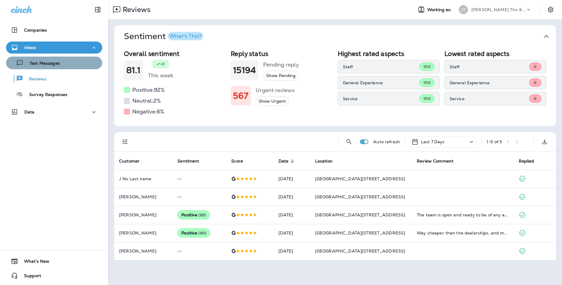 The width and height of the screenshot is (562, 285). What do you see at coordinates (463, 233) in the screenshot?
I see `div: Way cheaper than the dealerships, and more services for actually reasonable expectations.` at bounding box center [463, 233].